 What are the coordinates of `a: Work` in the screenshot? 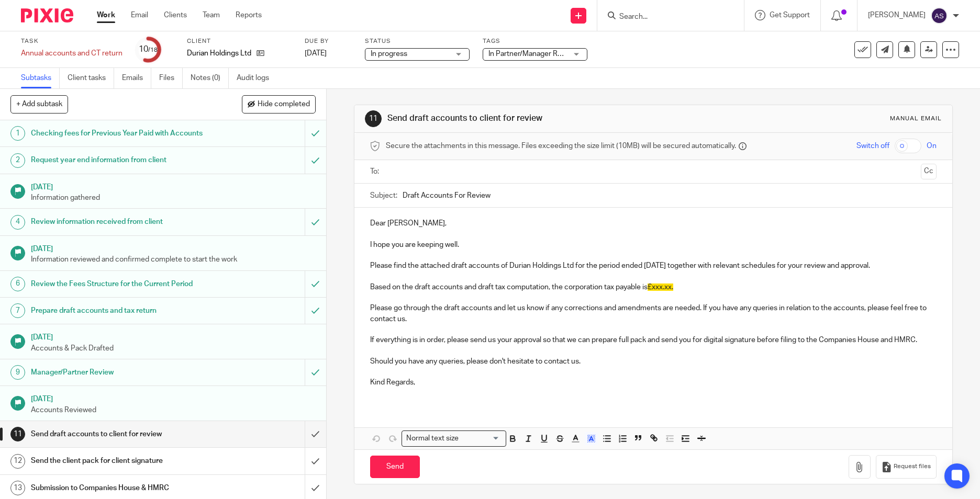 It's located at (106, 15).